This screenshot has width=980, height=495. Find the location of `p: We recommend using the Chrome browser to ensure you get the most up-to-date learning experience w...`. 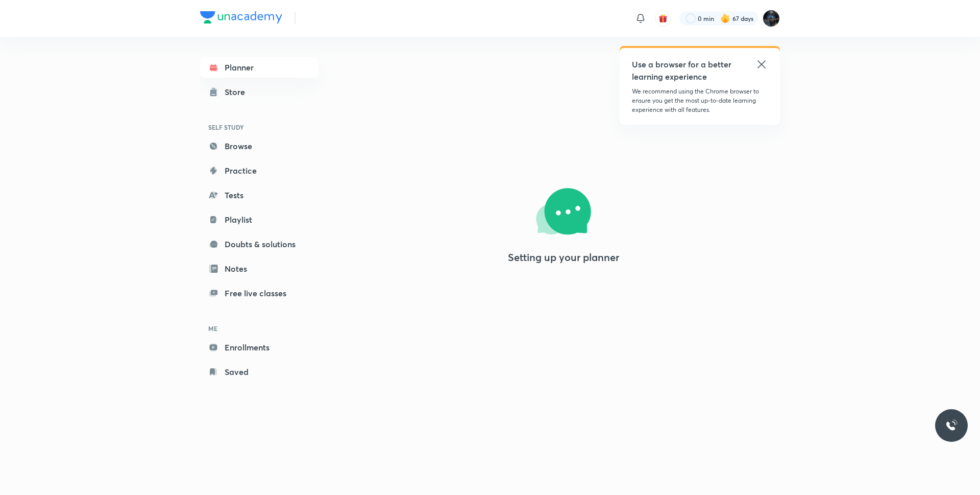

p: We recommend using the Chrome browser to ensure you get the most up-to-date learning experience w... is located at coordinates (700, 101).